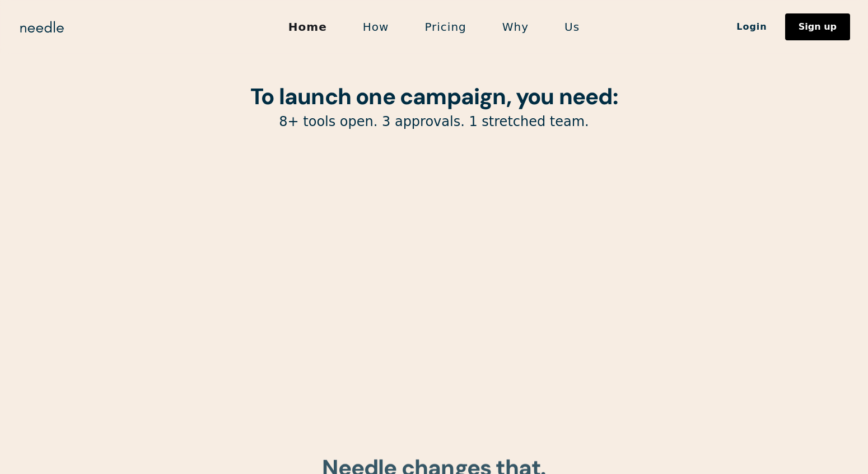  I want to click on a: Pricing, so click(446, 27).